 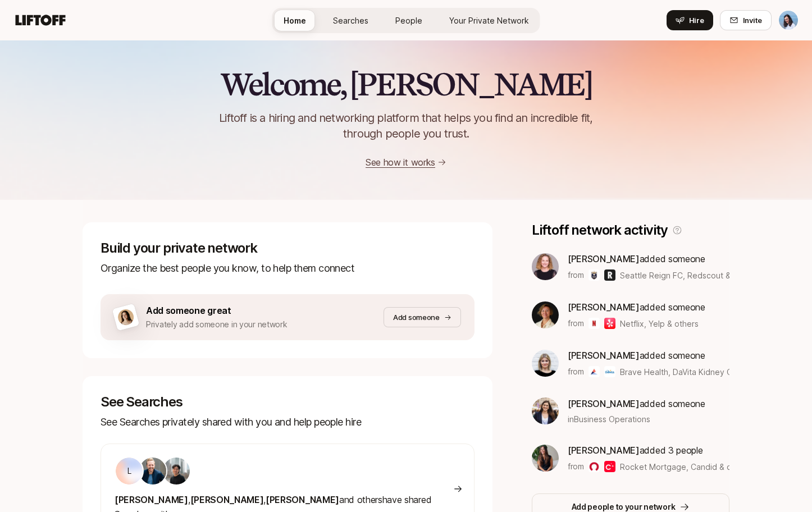 What do you see at coordinates (489, 20) in the screenshot?
I see `a: Your Private Network` at bounding box center [489, 20].